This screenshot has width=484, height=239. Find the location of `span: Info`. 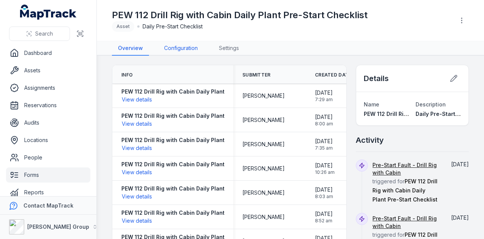

span: Info is located at coordinates (127, 75).